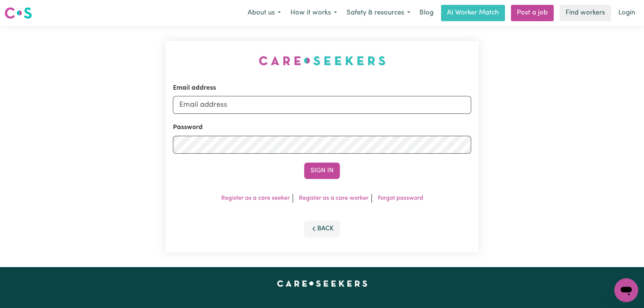 The width and height of the screenshot is (644, 308). Describe the element at coordinates (401, 198) in the screenshot. I see `a: Forgot password` at that location.